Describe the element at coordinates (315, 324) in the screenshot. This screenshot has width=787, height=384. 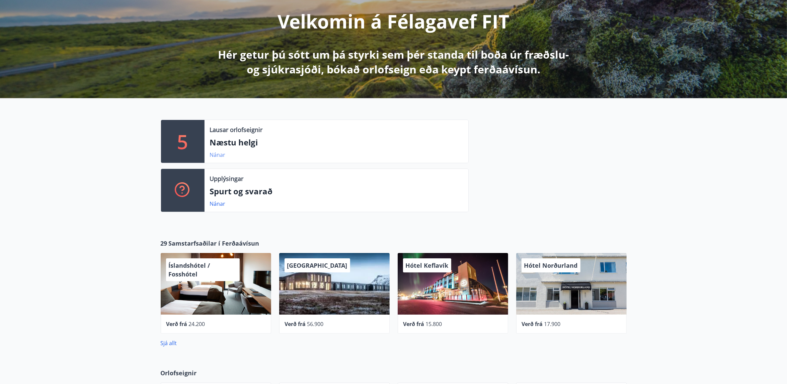
I see `span: 56.900` at that location.